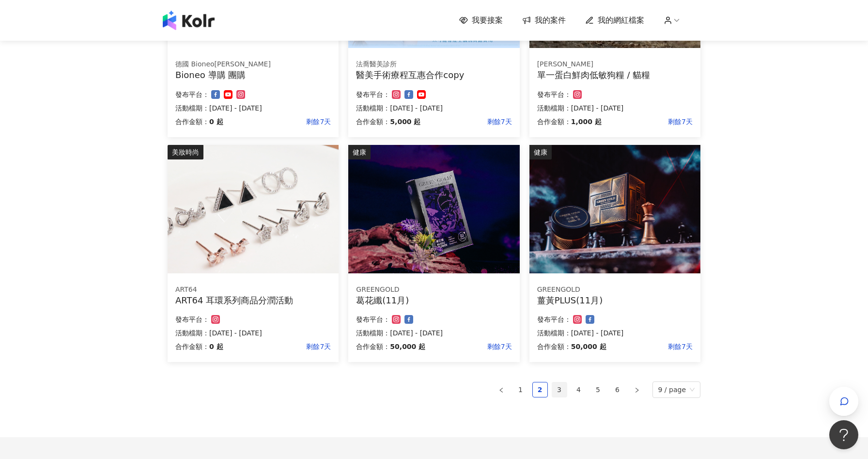 This screenshot has height=459, width=868. What do you see at coordinates (253, 289) in the screenshot?
I see `div: ART64` at bounding box center [253, 289].